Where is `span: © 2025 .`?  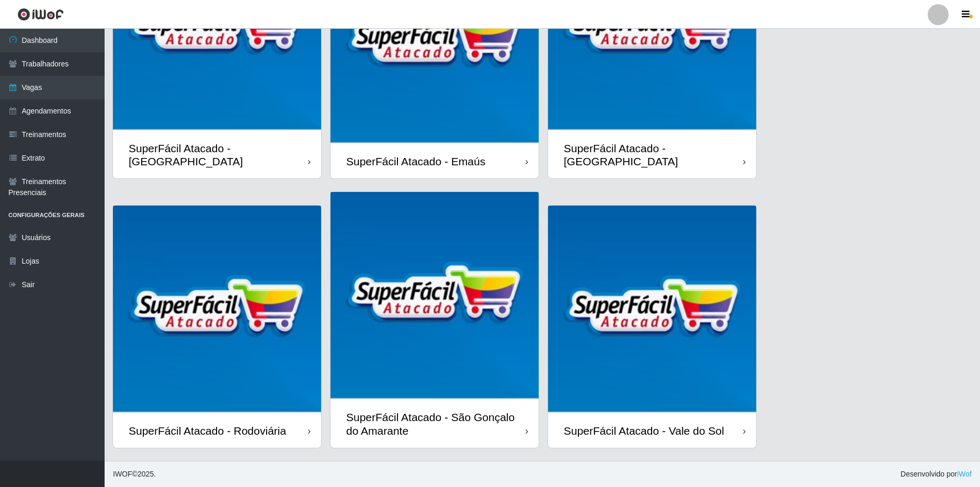
span: © 2025 . is located at coordinates (134, 474).